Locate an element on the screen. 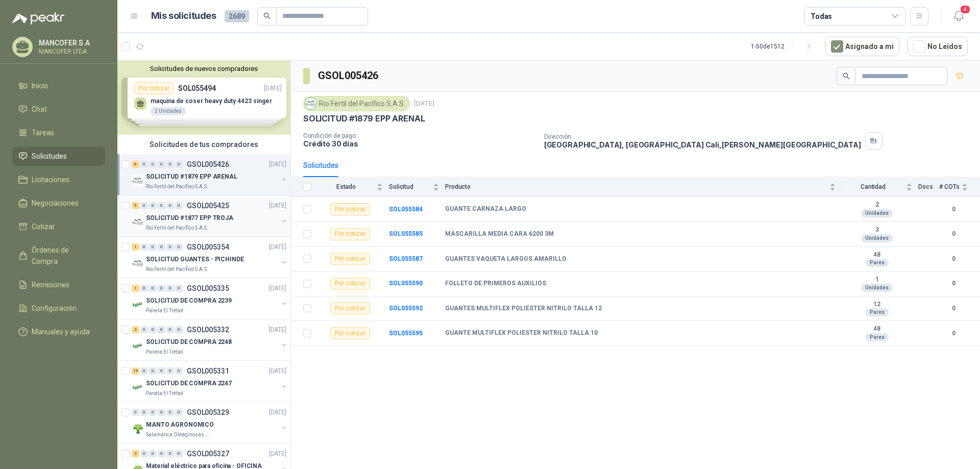 Image resolution: width=980 pixels, height=469 pixels. a: Negociaciones is located at coordinates (58, 203).